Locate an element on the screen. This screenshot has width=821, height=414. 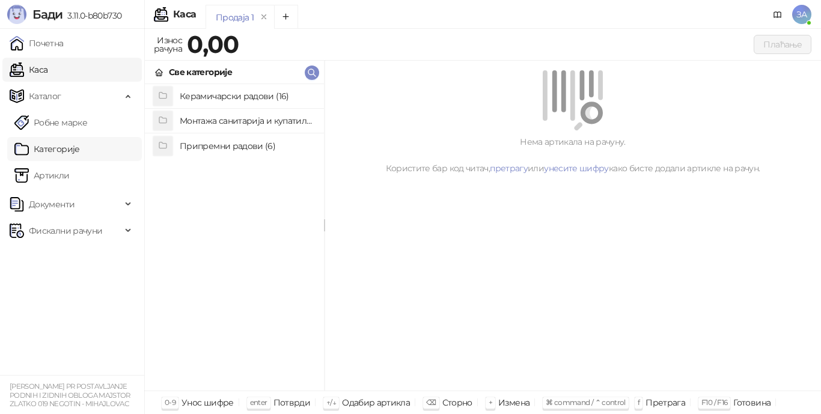
div: Све категорије is located at coordinates (200, 72).